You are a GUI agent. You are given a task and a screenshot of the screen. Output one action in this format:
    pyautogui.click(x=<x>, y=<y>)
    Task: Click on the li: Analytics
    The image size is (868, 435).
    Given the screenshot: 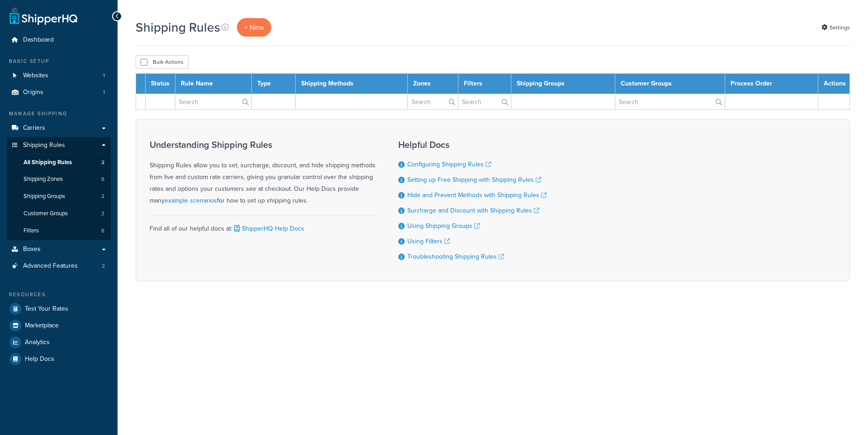 What is the action you would take?
    pyautogui.click(x=59, y=342)
    